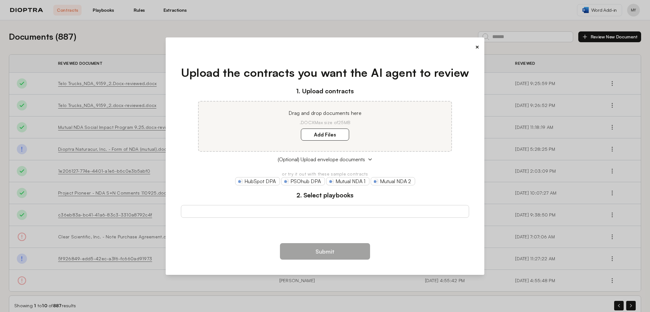 The width and height of the screenshot is (650, 312). I want to click on a: HubSpot DPA, so click(257, 181).